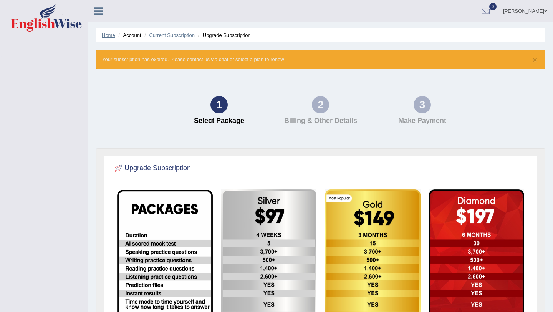 This screenshot has width=553, height=312. I want to click on div: Your subscription has expired. Please contact us via chat or select a plan to renew, so click(320, 59).